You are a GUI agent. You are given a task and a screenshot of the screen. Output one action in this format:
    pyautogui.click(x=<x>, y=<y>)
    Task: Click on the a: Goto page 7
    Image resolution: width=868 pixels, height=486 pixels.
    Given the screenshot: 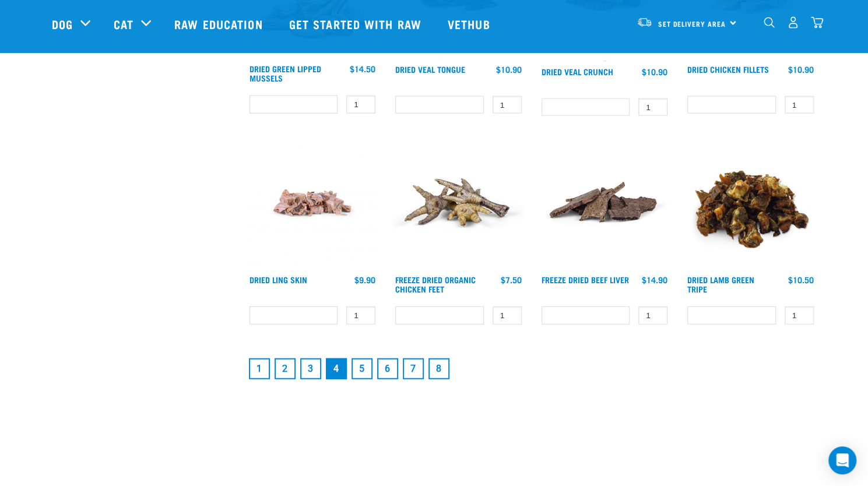 What is the action you would take?
    pyautogui.click(x=413, y=369)
    